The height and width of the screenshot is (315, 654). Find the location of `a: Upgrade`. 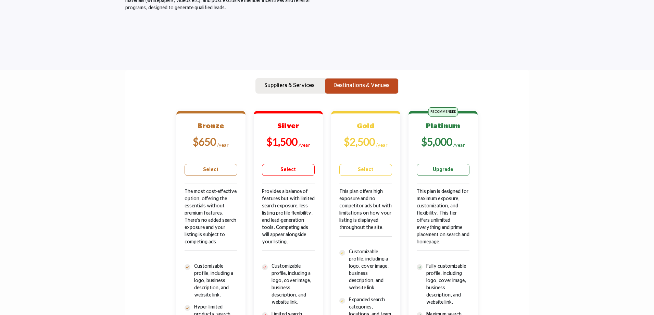

a: Upgrade is located at coordinates (443, 170).